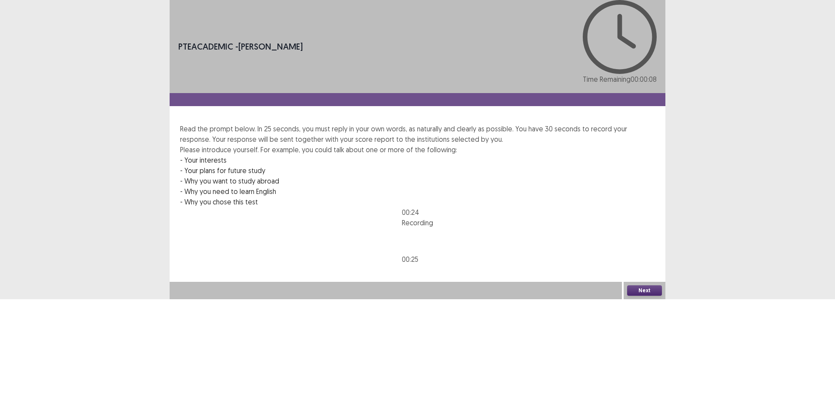 The height and width of the screenshot is (411, 835). Describe the element at coordinates (418, 134) in the screenshot. I see `p: Read the prompt below. In 25 seconds, you must reply in your own words, as naturally and clearly ...` at that location.